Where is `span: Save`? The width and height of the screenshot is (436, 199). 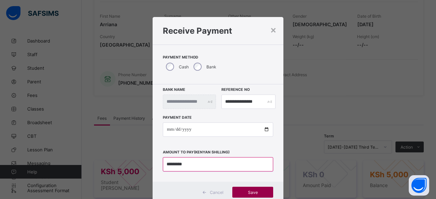
span: Save is located at coordinates (252, 192).